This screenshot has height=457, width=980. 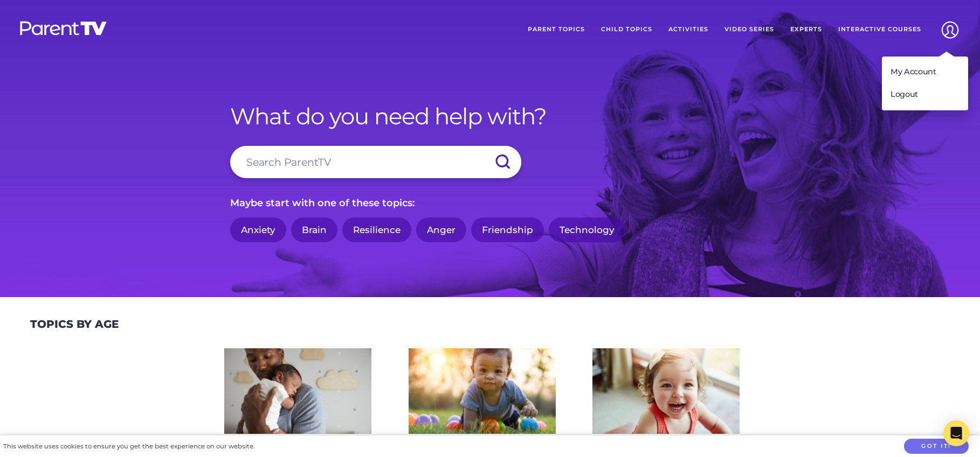 I want to click on div: This website uses cookies to ensure you get the best experience on our website., so click(x=129, y=446).